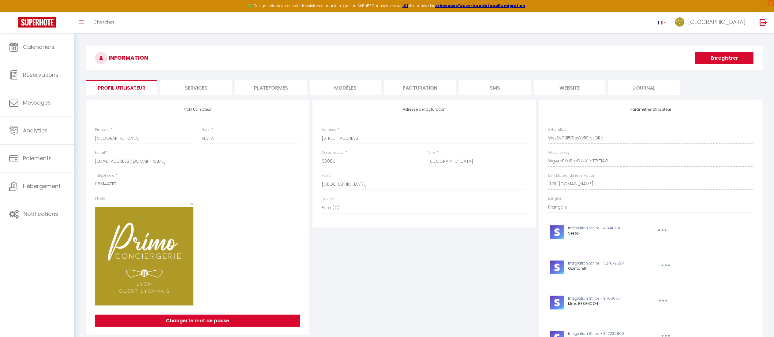  I want to click on label: Website key, so click(559, 153).